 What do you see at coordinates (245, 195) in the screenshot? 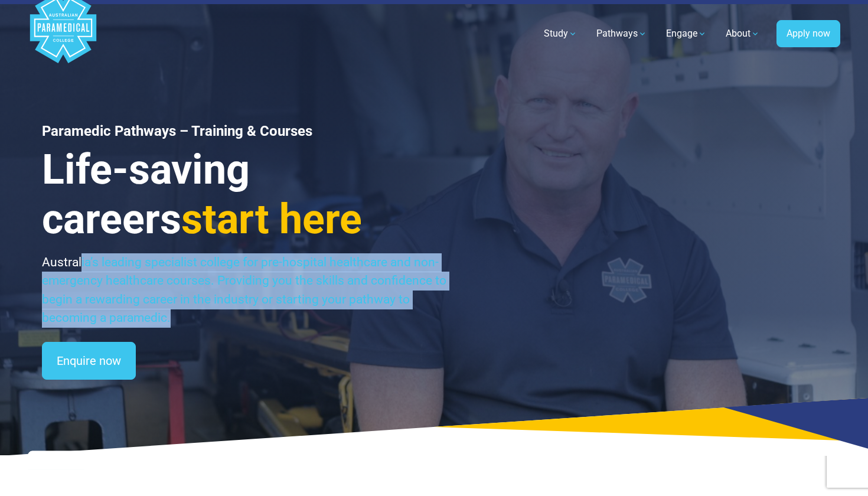
I see `h3: Life-saving careers` at bounding box center [245, 195].